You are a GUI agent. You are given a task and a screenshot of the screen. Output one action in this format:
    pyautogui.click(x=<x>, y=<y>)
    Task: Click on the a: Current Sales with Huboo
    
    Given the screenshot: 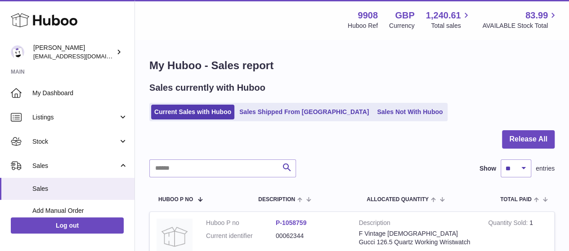 What is the action you would take?
    pyautogui.click(x=192, y=112)
    